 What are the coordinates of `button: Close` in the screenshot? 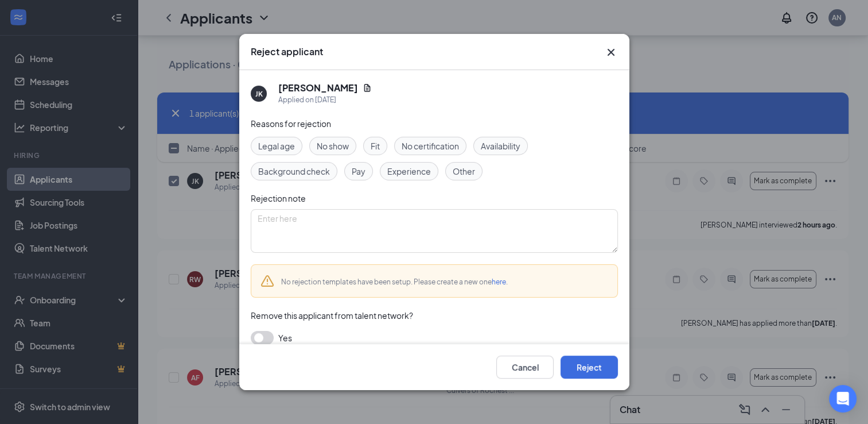 It's located at (611, 53).